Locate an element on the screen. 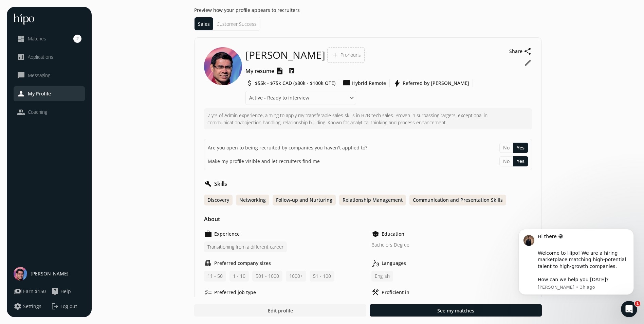 Image resolution: width=644 pixels, height=324 pixels. a: live_helpHelp is located at coordinates (68, 291).